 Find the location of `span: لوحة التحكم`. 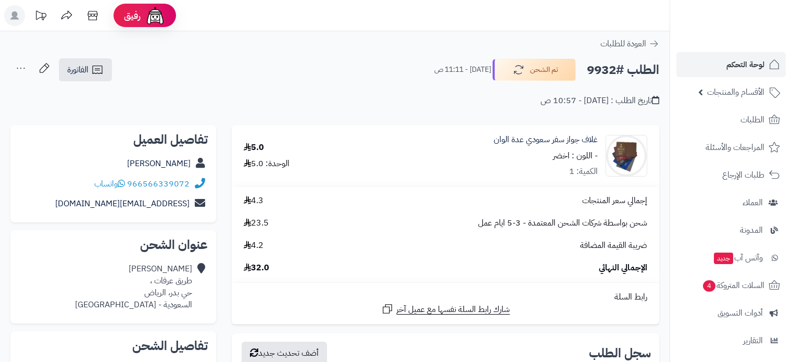

span: لوحة التحكم is located at coordinates (745, 65).